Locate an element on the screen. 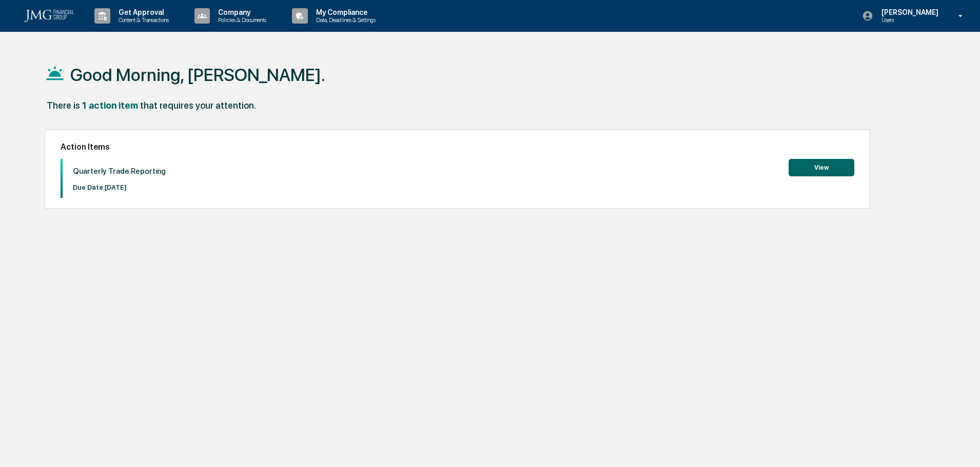  p: Policies & Documents is located at coordinates (240, 20).